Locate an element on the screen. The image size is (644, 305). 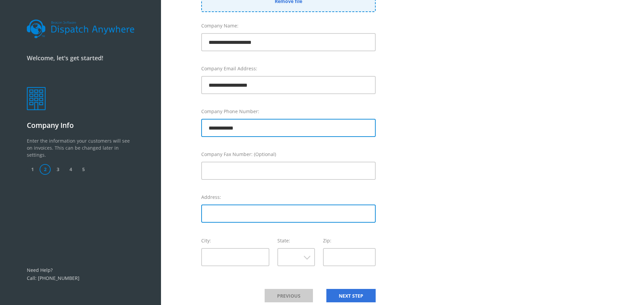
p: Welcome, let's get started! is located at coordinates (81, 58).